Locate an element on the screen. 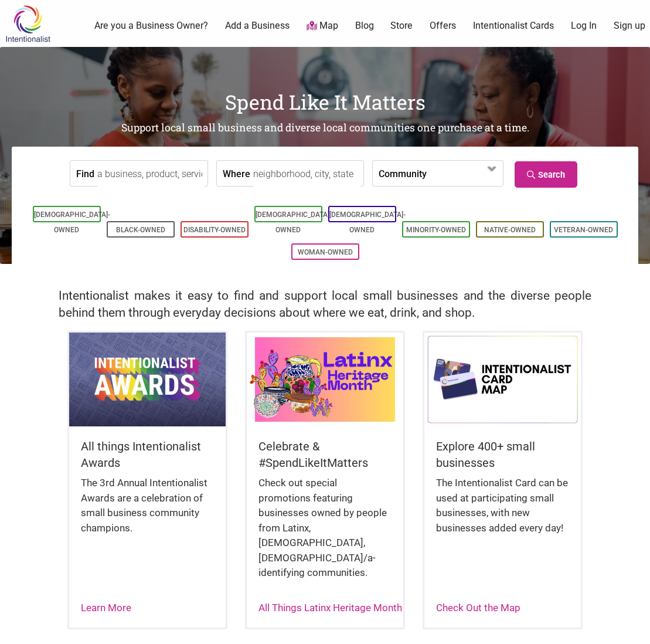 The width and height of the screenshot is (650, 644). input: a business, product, service is located at coordinates (150, 174).